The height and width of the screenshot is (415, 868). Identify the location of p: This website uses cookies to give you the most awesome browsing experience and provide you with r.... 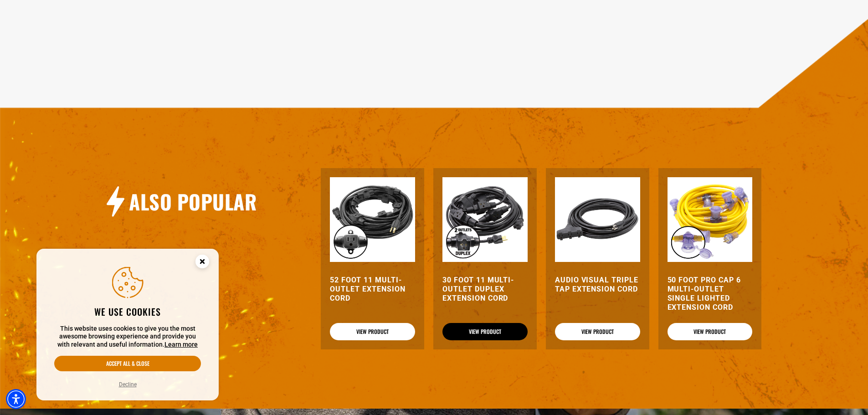
(128, 337).